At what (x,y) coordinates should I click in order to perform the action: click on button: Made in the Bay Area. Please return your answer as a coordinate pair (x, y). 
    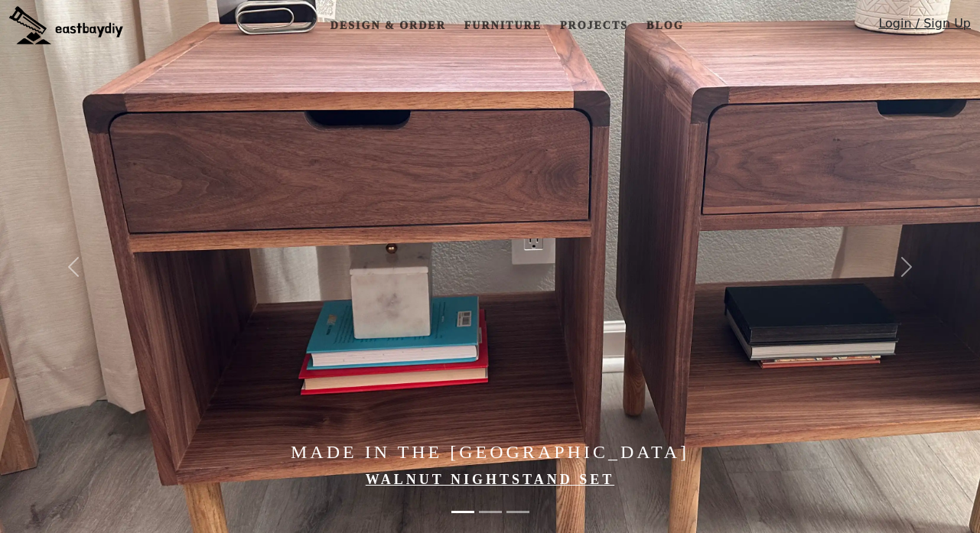
    Looking at the image, I should click on (463, 511).